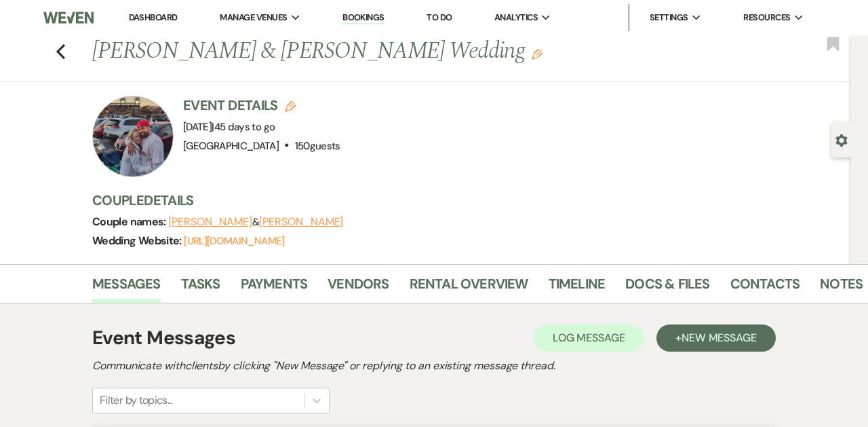 The image size is (868, 427). Describe the element at coordinates (136, 400) in the screenshot. I see `div: Filter by topics...` at that location.